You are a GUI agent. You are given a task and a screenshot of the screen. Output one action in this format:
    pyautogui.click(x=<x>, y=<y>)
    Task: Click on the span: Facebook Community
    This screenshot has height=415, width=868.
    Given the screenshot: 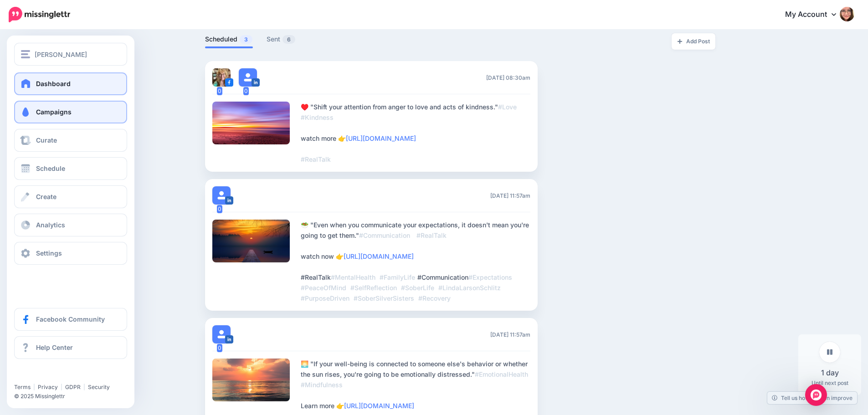 What is the action you would take?
    pyautogui.click(x=70, y=319)
    